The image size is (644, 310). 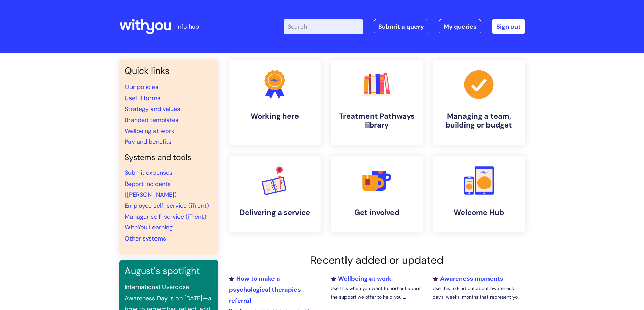 I want to click on a: Branded templates, so click(x=151, y=120).